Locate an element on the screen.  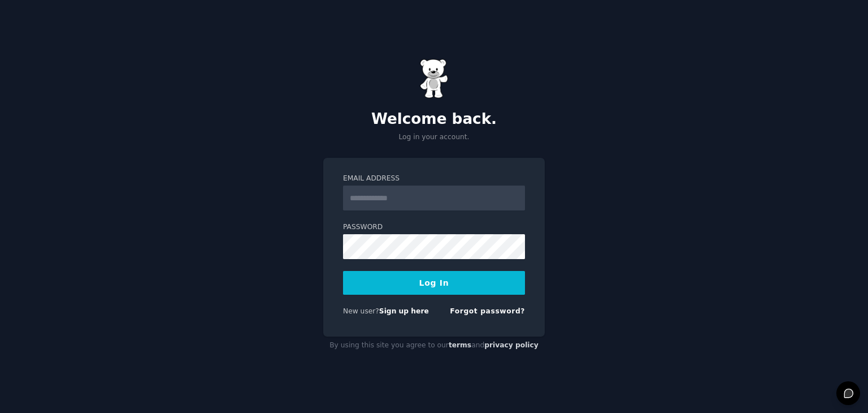
img: Gummy Bear is located at coordinates (434, 79).